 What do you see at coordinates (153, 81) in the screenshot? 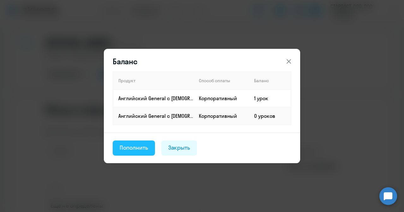
I see `th: Продукт` at bounding box center [153, 81].